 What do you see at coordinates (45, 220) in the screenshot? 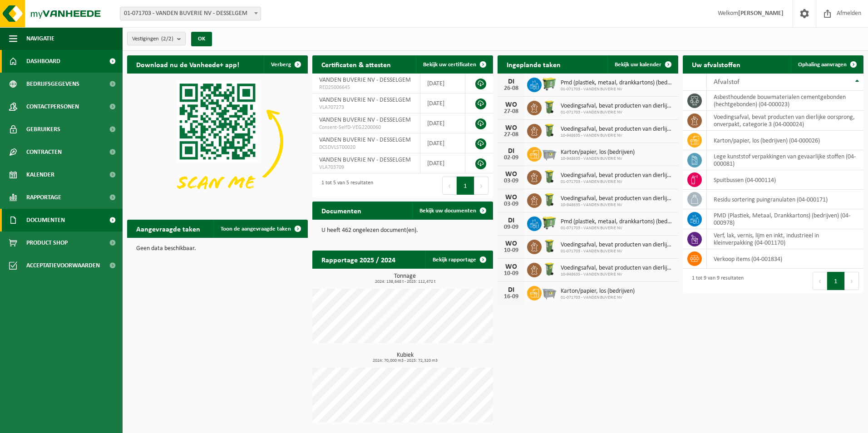
I see `span: Documenten` at bounding box center [45, 220].